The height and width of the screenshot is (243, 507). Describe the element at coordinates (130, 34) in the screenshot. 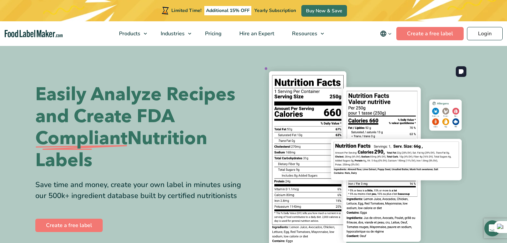

I see `a: Products` at that location.